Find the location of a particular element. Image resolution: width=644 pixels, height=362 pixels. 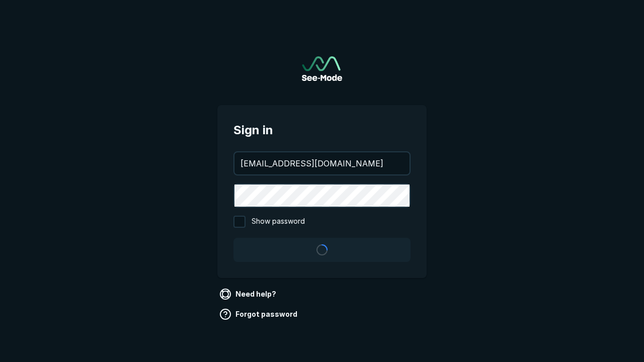

a: Forgot password is located at coordinates (259, 314).